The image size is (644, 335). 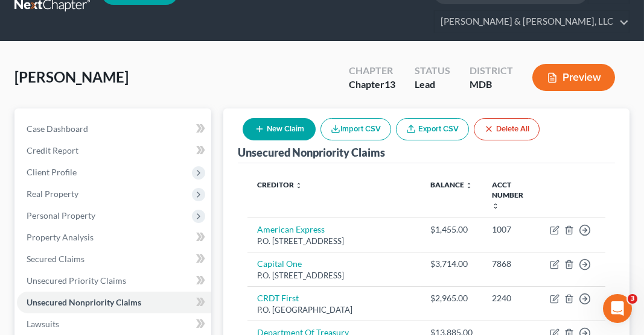 What do you see at coordinates (51, 172) in the screenshot?
I see `span: Client Profile` at bounding box center [51, 172].